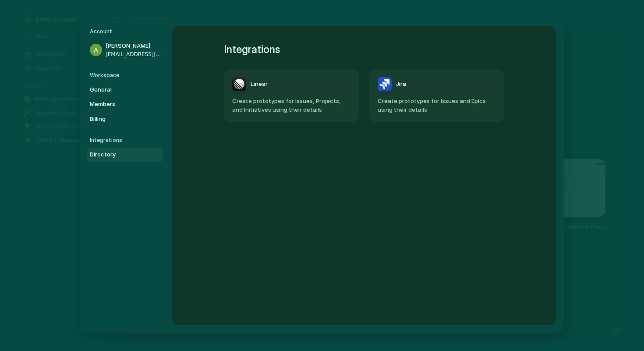 The height and width of the screenshot is (351, 644). I want to click on a: Directory, so click(125, 155).